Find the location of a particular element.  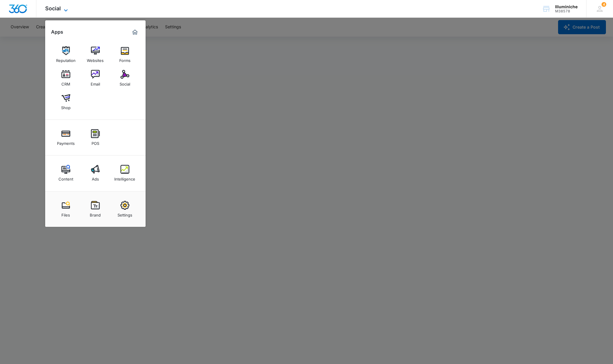

div: account id is located at coordinates (566, 11).